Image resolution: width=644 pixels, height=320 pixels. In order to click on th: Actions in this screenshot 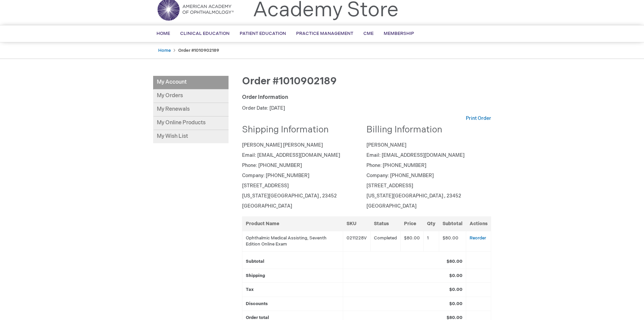, I will do `click(478, 223)`.